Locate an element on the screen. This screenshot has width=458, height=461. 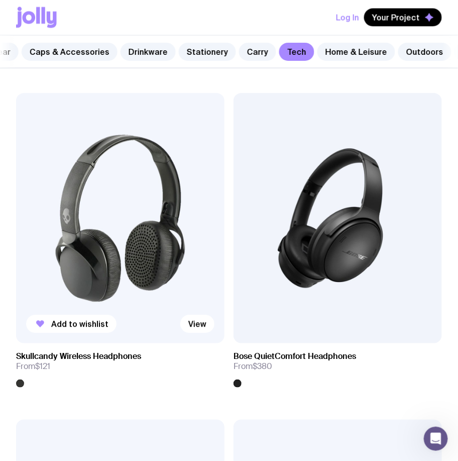
button: go back is located at coordinates (16, 14).